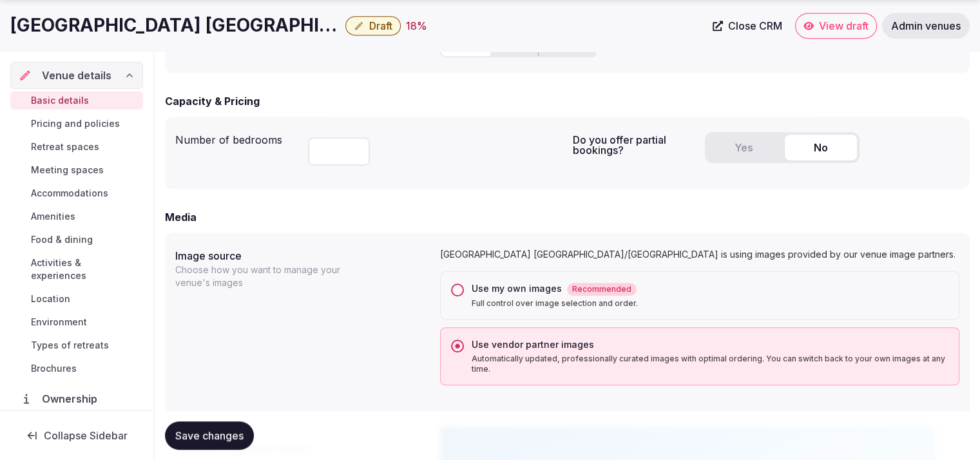 This screenshot has height=460, width=980. What do you see at coordinates (212, 101) in the screenshot?
I see `h2: Capacity & Pricing` at bounding box center [212, 101].